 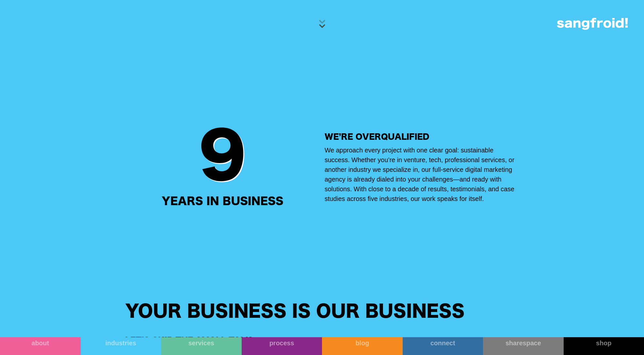 What do you see at coordinates (201, 345) in the screenshot?
I see `a: services` at bounding box center [201, 345].